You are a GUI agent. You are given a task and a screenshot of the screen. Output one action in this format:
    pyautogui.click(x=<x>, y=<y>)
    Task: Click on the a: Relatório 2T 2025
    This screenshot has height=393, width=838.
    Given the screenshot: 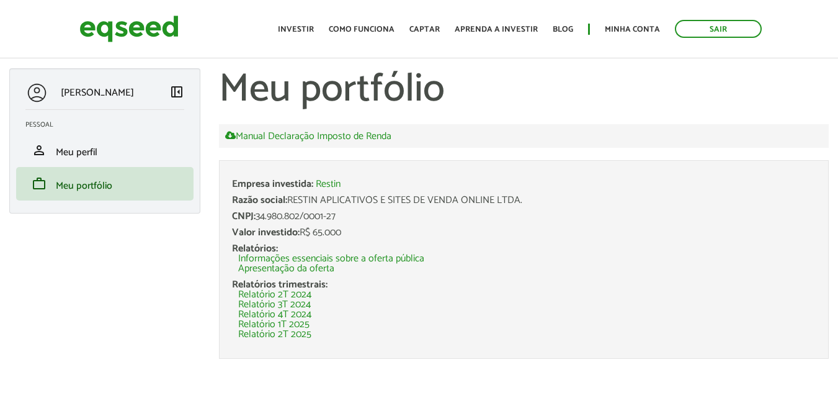 What is the action you would take?
    pyautogui.click(x=275, y=334)
    